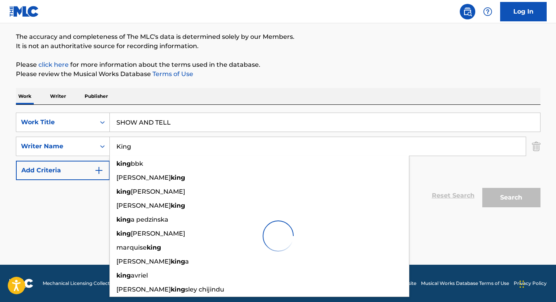  What do you see at coordinates (536, 283) in the screenshot?
I see `div: Chat Widget` at bounding box center [536, 283].